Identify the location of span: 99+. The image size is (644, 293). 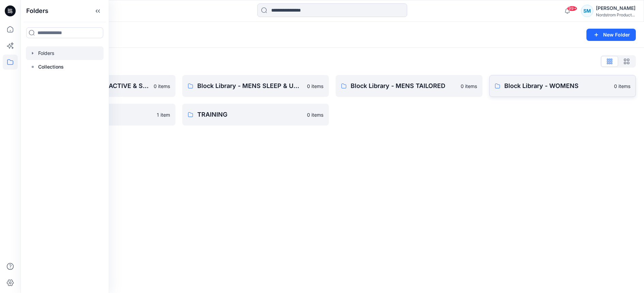
(572, 9).